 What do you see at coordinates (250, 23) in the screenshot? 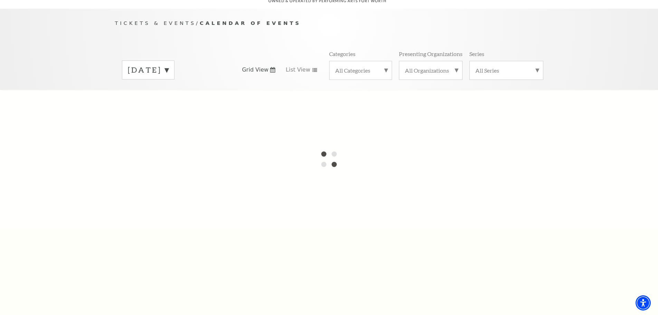
I see `span: Calendar of Events` at bounding box center [250, 23].